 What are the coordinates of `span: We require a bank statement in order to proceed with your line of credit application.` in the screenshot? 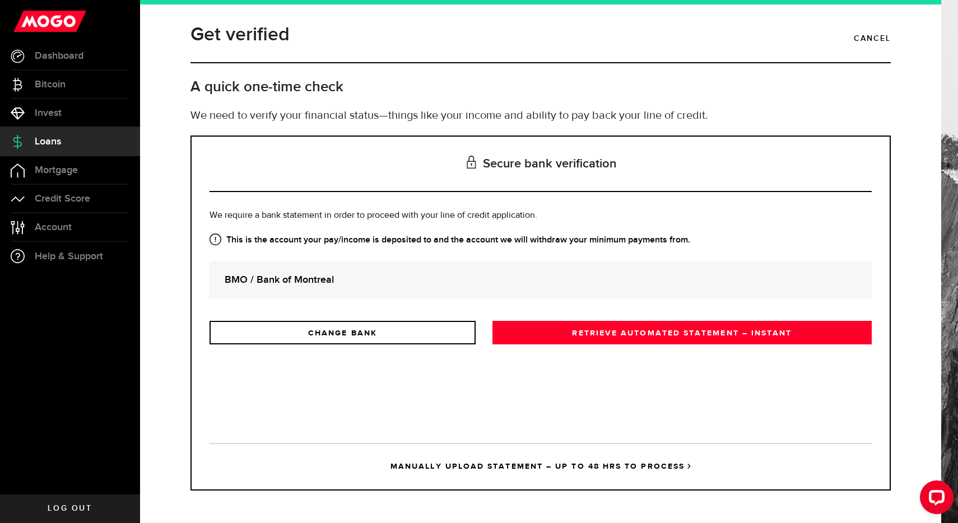 It's located at (373, 216).